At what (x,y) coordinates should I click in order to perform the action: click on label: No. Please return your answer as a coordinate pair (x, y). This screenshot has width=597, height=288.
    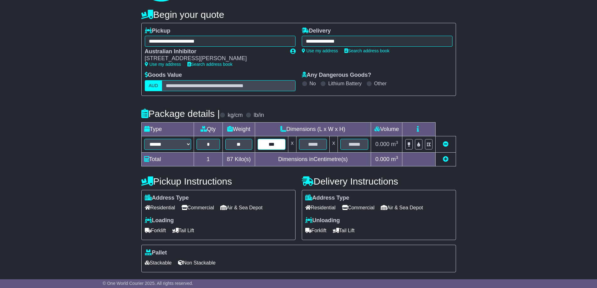
    Looking at the image, I should click on (313, 83).